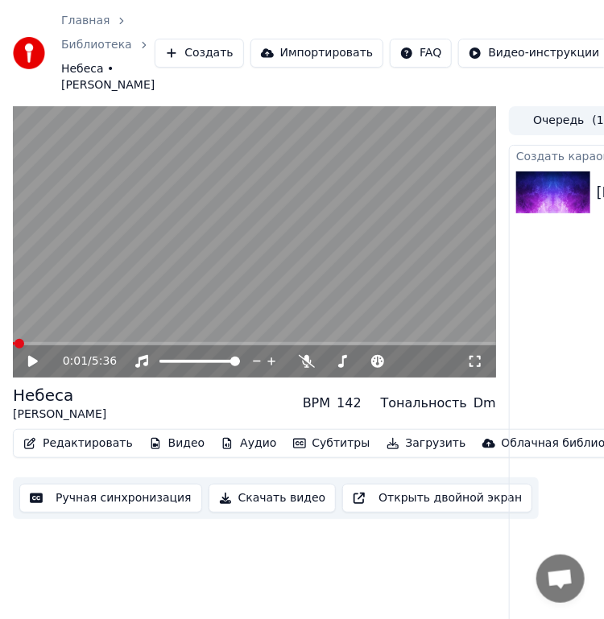 The height and width of the screenshot is (619, 604). Describe the element at coordinates (78, 444) in the screenshot. I see `button: Редактировать` at that location.